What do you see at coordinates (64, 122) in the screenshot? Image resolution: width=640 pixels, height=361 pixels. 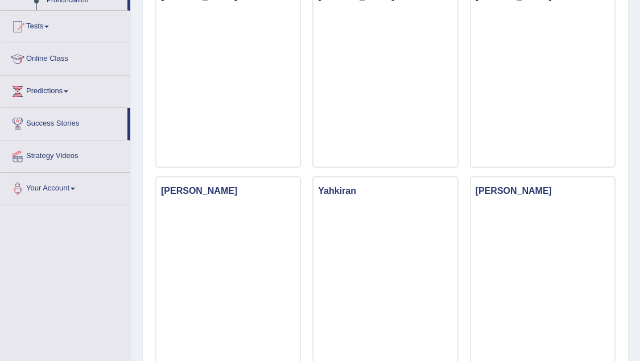 I see `a: Success Stories` at bounding box center [64, 122].